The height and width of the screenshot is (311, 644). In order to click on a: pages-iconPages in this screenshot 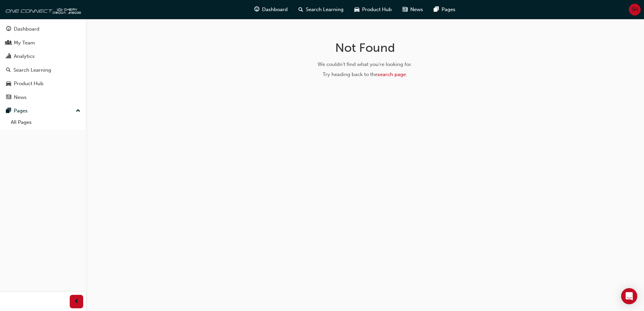, I will do `click(445, 9)`.